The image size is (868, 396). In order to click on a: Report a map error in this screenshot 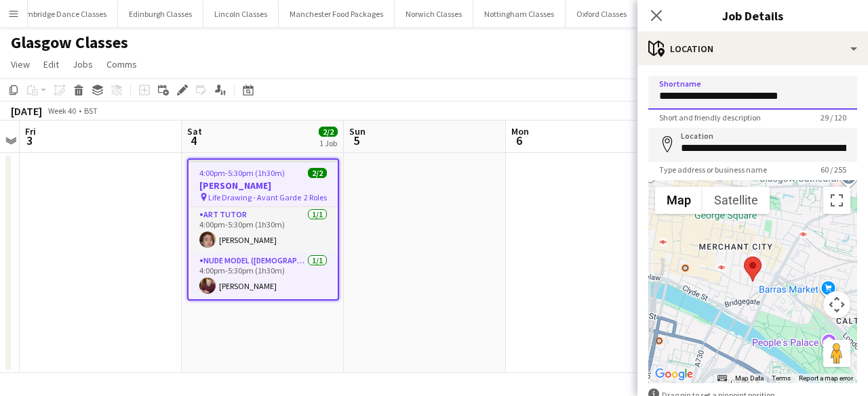, I will do `click(825, 378)`.